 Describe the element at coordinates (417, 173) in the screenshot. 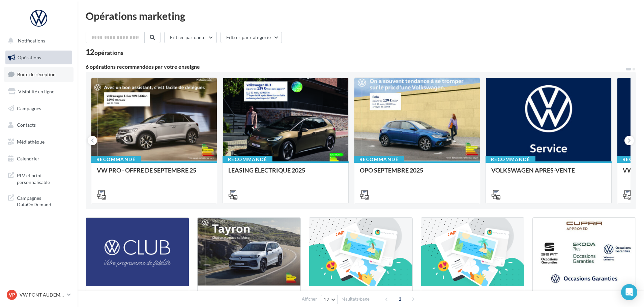

I see `div: OPO SEPTEMBRE 2025` at that location.